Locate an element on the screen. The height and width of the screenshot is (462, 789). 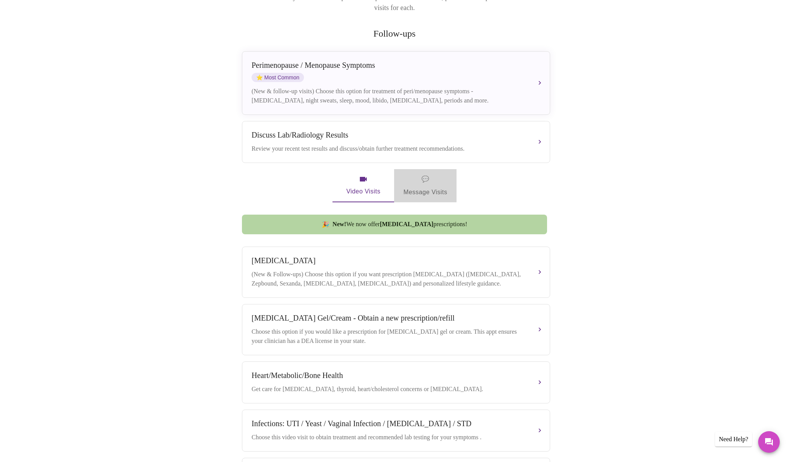
span: star is located at coordinates (259, 77).